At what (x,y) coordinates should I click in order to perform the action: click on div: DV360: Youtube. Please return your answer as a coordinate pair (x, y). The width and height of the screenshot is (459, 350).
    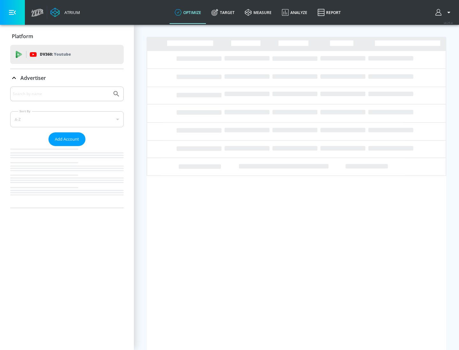
    Looking at the image, I should click on (67, 54).